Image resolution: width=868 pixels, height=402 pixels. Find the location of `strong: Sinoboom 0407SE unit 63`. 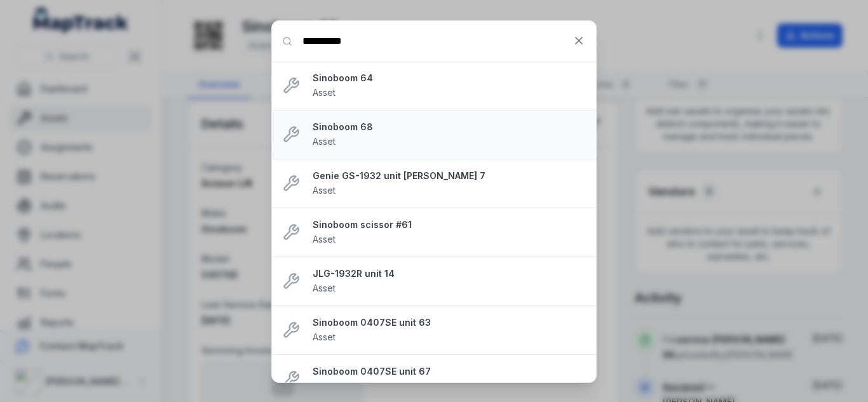

strong: Sinoboom 0407SE unit 63 is located at coordinates (449, 322).